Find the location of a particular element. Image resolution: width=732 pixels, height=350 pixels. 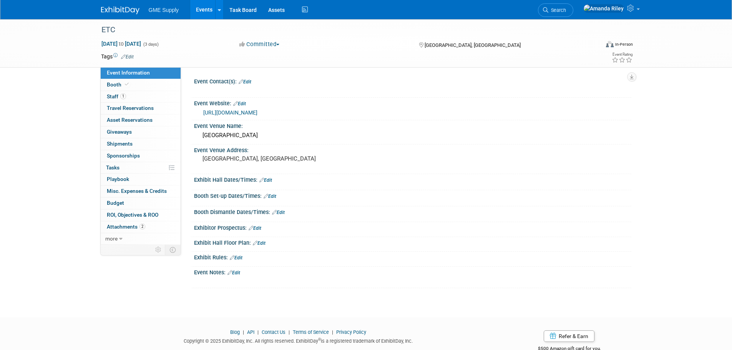

span: GME Supply is located at coordinates (164, 10).